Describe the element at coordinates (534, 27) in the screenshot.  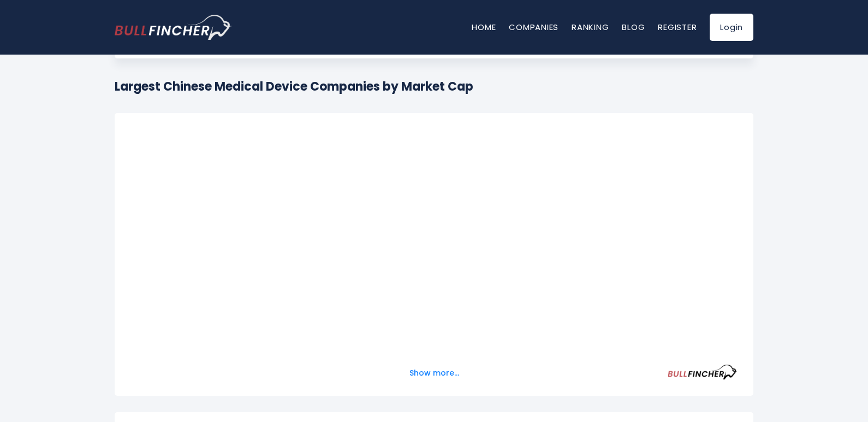
I see `a: Companies` at that location.